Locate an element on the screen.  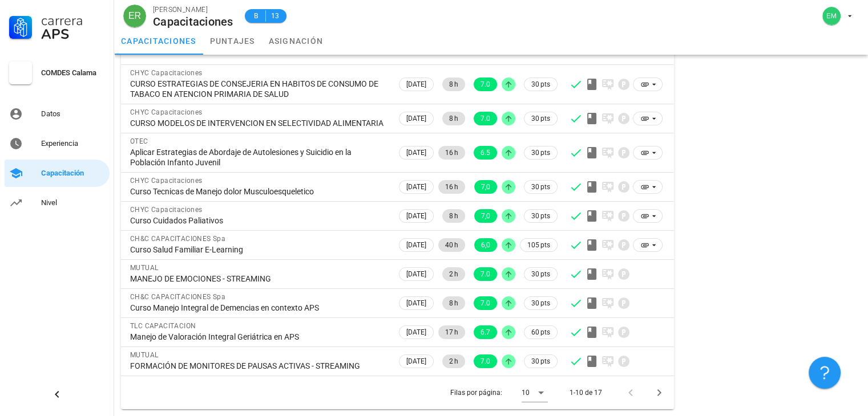
a: Datos is located at coordinates (57, 114).